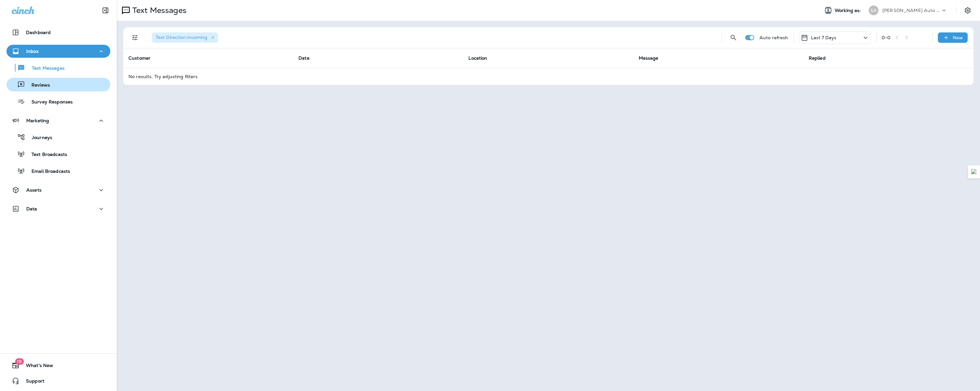 The height and width of the screenshot is (391, 980). What do you see at coordinates (46, 155) in the screenshot?
I see `p: Text Broadcasts` at bounding box center [46, 155].